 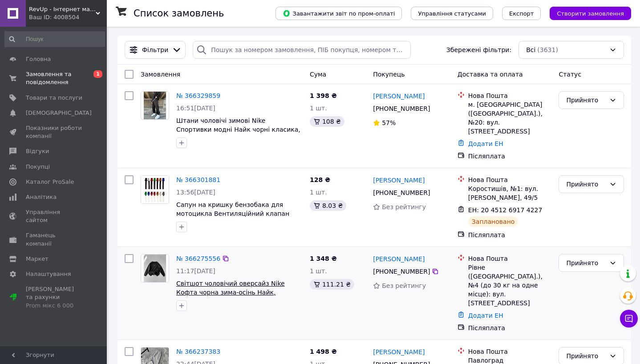 I want to click on input: Пошук, so click(x=55, y=39).